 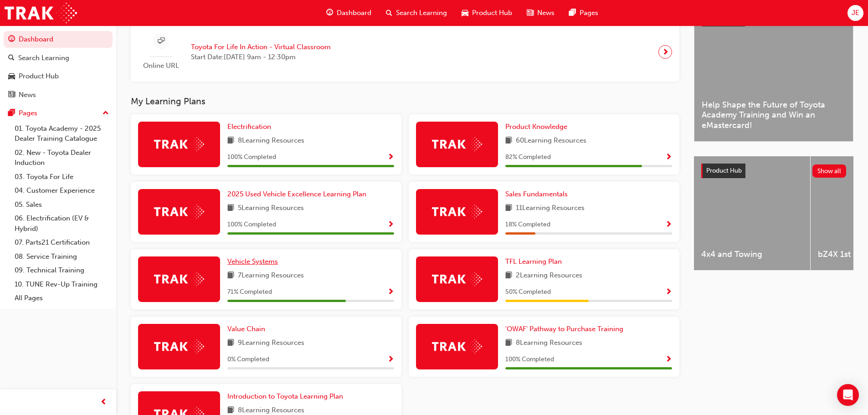 I want to click on a: Dashboard, so click(x=58, y=39).